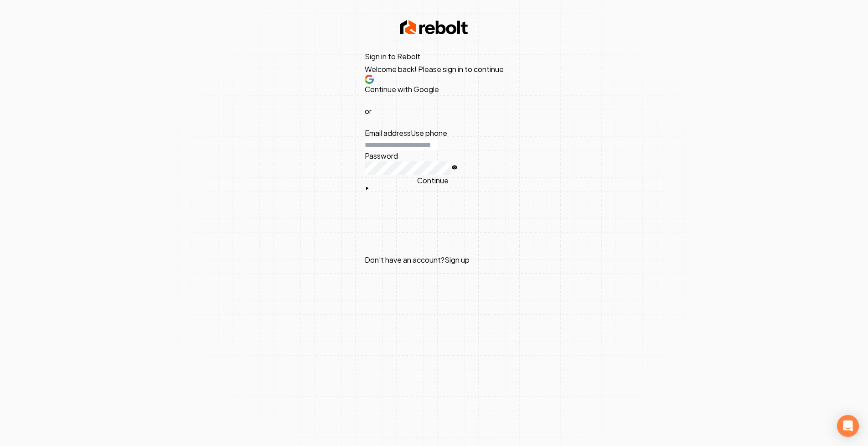 This screenshot has height=446, width=868. What do you see at coordinates (387, 132) in the screenshot?
I see `label: Email address` at bounding box center [387, 132].